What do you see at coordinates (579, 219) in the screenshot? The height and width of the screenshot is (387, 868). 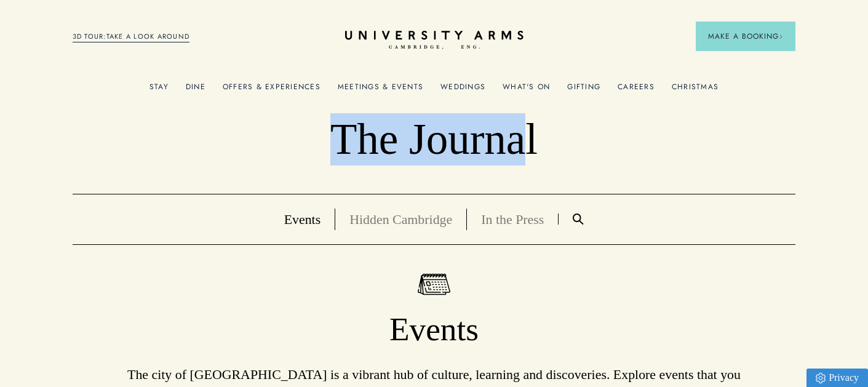 I see `a: Search` at bounding box center [579, 219].